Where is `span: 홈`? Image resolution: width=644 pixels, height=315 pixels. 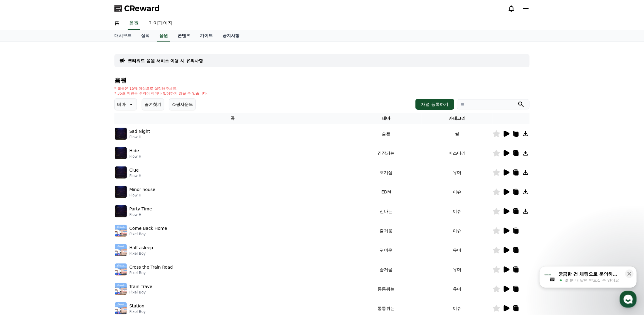
span: 홈 is located at coordinates (21, 204).